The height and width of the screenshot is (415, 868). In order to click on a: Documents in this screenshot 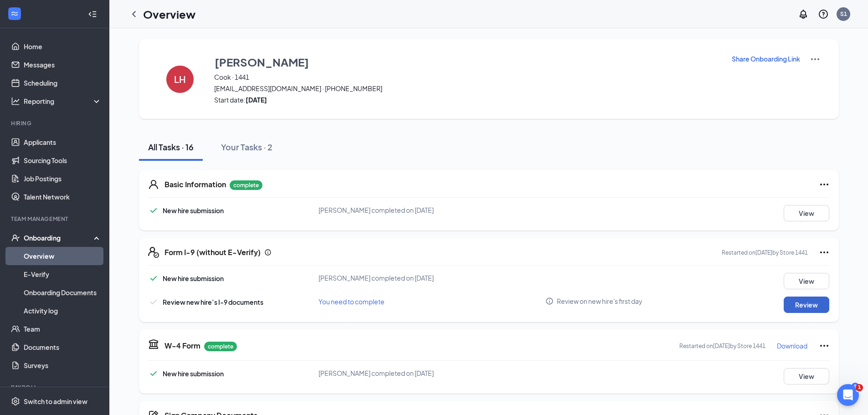, I will do `click(62, 347)`.